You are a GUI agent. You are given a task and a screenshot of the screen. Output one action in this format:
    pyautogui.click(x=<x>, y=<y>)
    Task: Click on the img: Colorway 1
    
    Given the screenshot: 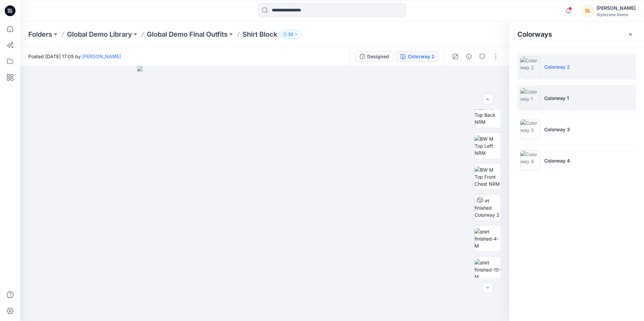 What is the action you would take?
    pyautogui.click(x=530, y=98)
    